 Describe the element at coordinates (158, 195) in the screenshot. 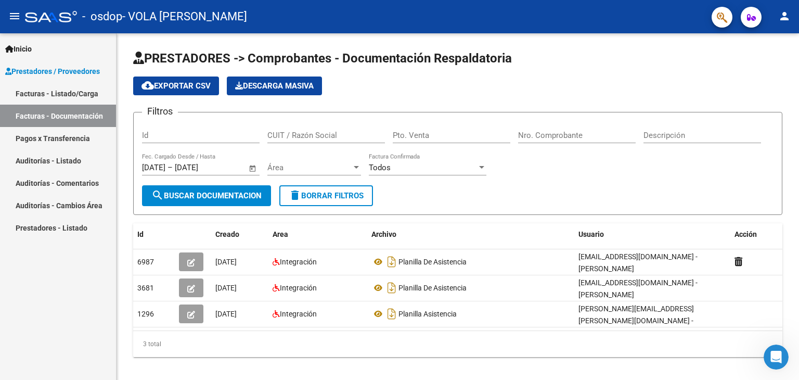

I see `mat-icon: search` at that location.